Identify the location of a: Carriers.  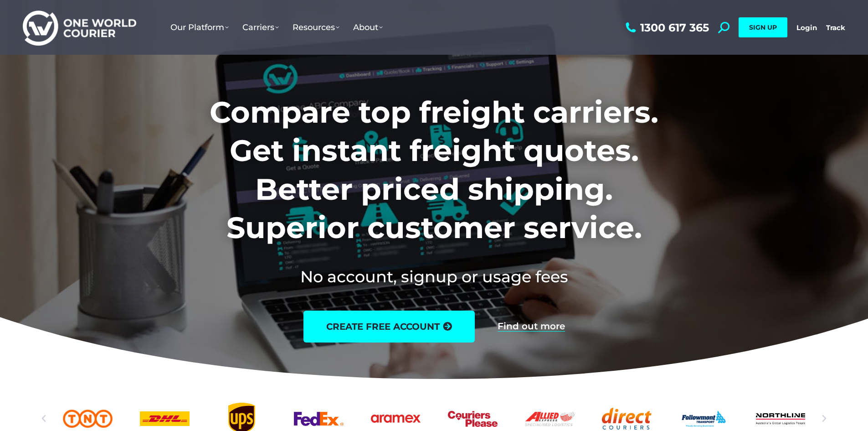
(261, 27).